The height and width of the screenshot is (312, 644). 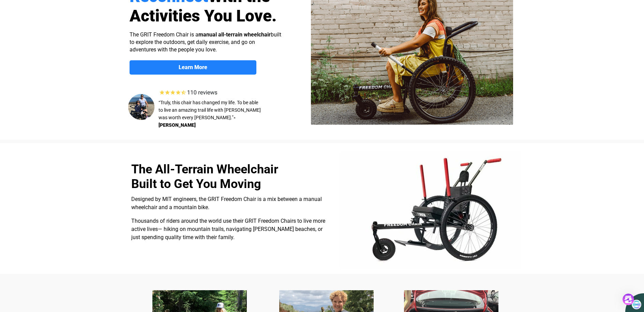 I want to click on span: Activities You Love., so click(x=203, y=16).